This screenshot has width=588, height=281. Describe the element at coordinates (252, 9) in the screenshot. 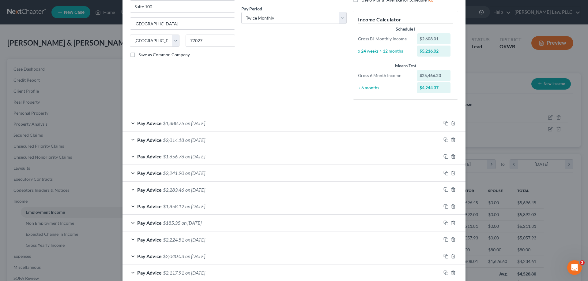

I see `span: Pay Period` at that location.